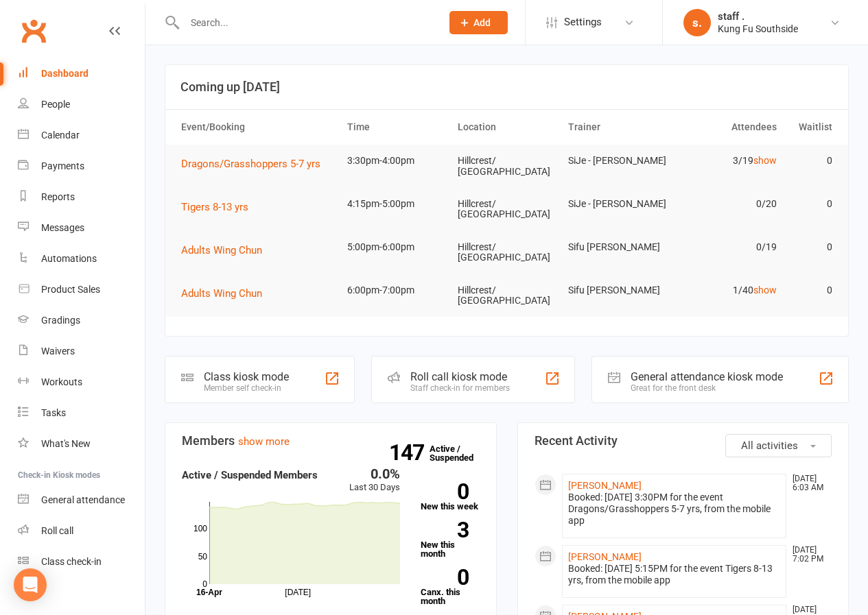  What do you see at coordinates (450, 540) in the screenshot?
I see `a: 3New this month` at bounding box center [450, 540].